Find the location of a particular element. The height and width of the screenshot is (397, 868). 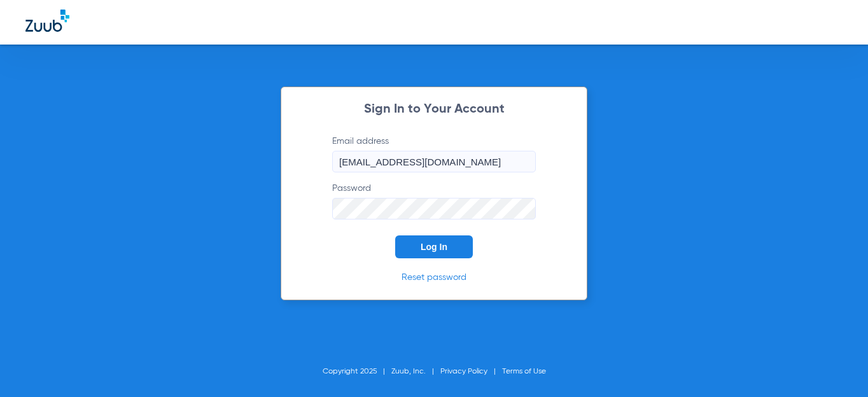

input: Password is located at coordinates (434, 209).